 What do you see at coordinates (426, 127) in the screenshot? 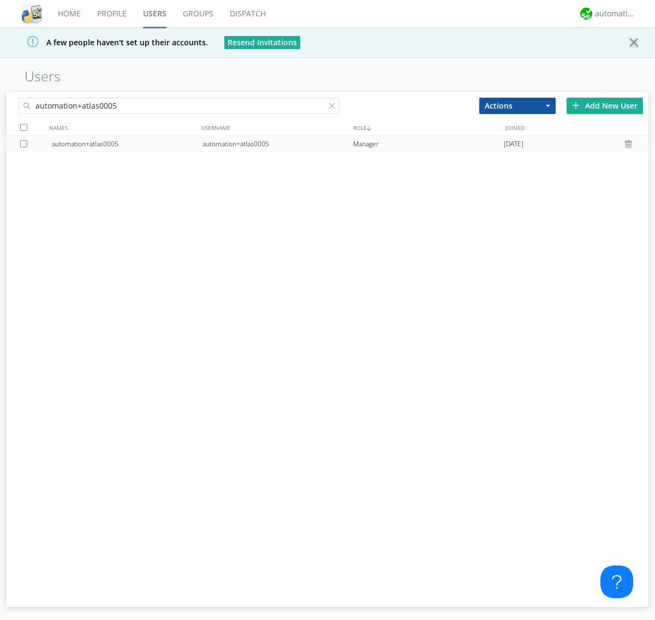
I see `div: ROLE` at bounding box center [426, 127].